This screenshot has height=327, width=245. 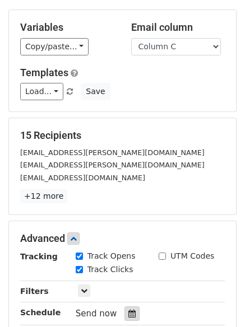 I want to click on label: UTM Codes, so click(x=192, y=256).